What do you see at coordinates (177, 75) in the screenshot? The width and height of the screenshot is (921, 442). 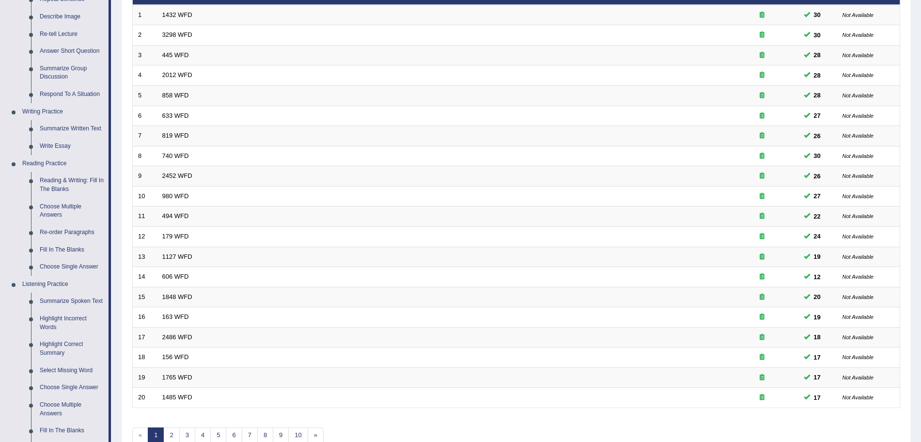 I see `a: 2012 WFD` at bounding box center [177, 75].